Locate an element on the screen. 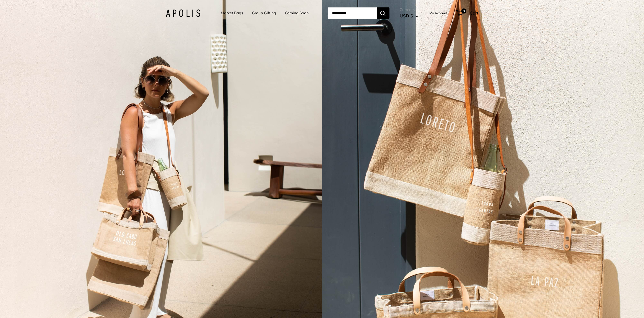 The width and height of the screenshot is (644, 318). span: USD $ is located at coordinates (406, 16).